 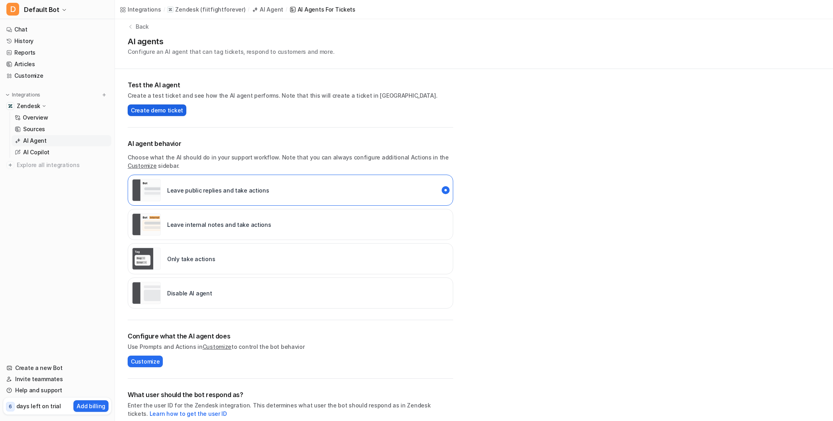 What do you see at coordinates (10, 165) in the screenshot?
I see `img: explore all integrations` at bounding box center [10, 165].